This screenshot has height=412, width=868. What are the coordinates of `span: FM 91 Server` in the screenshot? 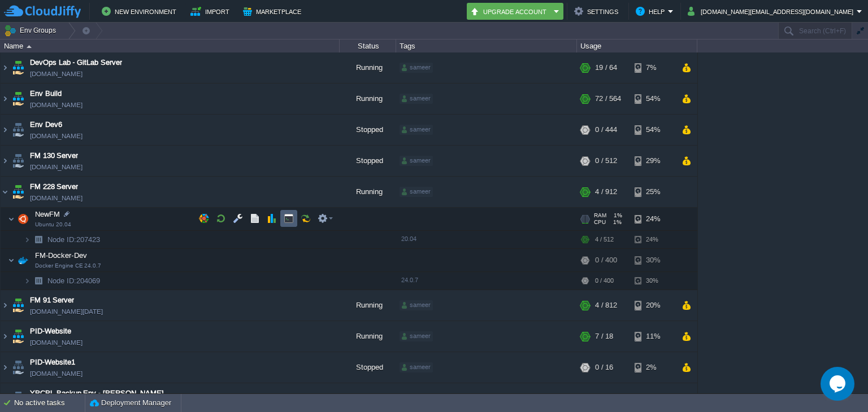 It's located at (52, 301).